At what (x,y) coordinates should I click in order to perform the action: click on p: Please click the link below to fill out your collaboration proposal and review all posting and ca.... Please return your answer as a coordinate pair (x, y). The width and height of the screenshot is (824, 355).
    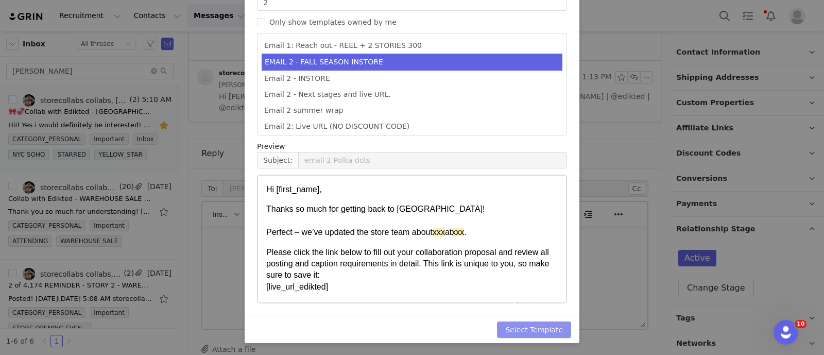
    Looking at the image, I should click on (154, 94).